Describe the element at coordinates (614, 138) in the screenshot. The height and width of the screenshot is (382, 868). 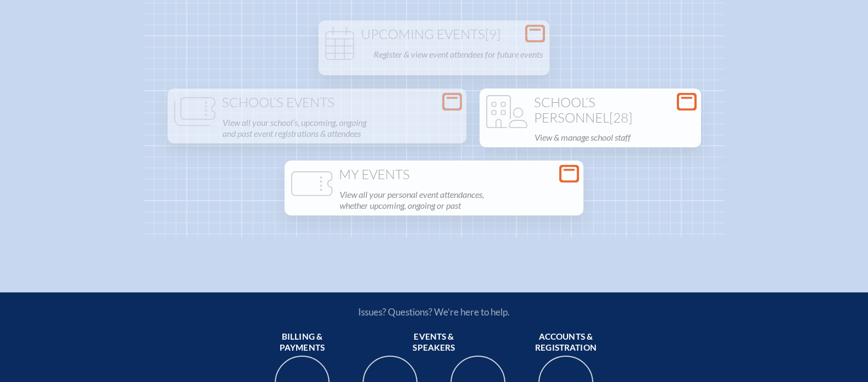
I see `p: View & manage school staff` at that location.